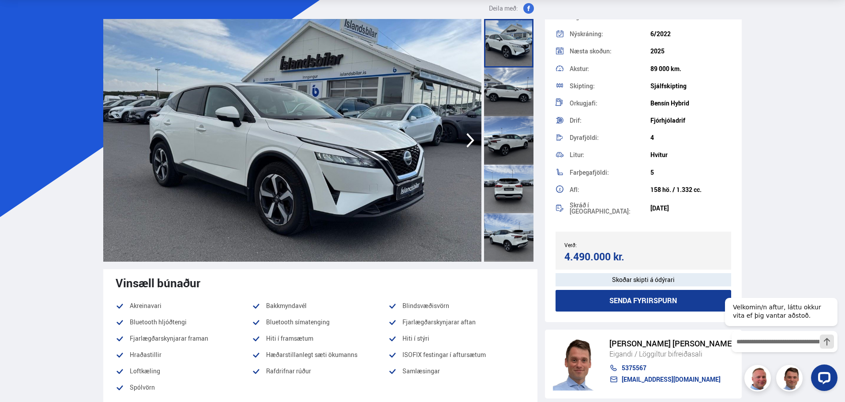  Describe the element at coordinates (691, 69) in the screenshot. I see `div: 89 000 km.` at that location.